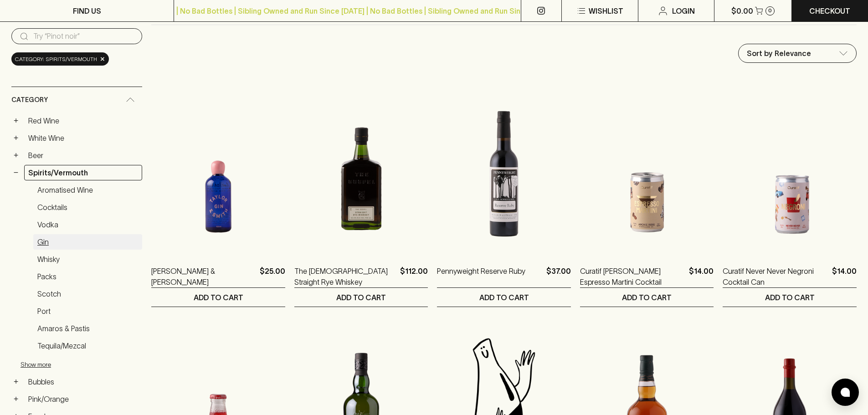 The height and width of the screenshot is (415, 868). I want to click on a: Aromatised Wine, so click(87, 190).